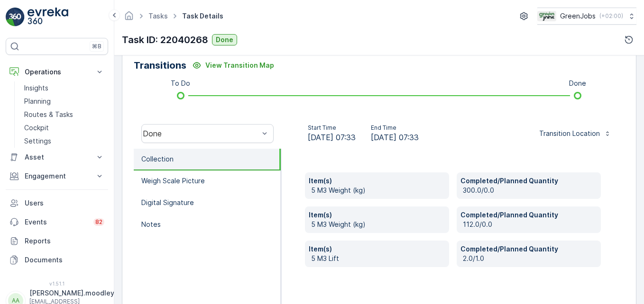 Image resolution: width=644 pixels, height=304 pixels. I want to click on p: End Time, so click(394, 128).